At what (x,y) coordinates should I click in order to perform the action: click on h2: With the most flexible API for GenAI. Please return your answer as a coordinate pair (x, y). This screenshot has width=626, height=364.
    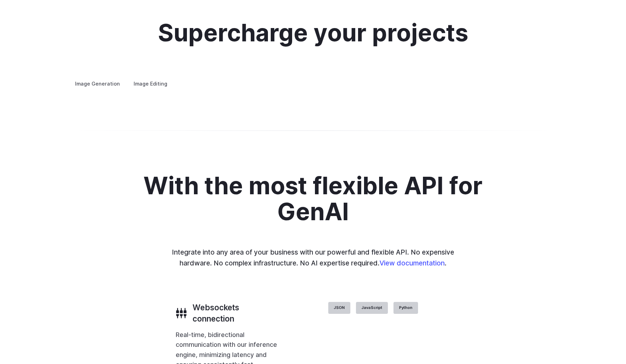
    Looking at the image, I should click on (313, 199).